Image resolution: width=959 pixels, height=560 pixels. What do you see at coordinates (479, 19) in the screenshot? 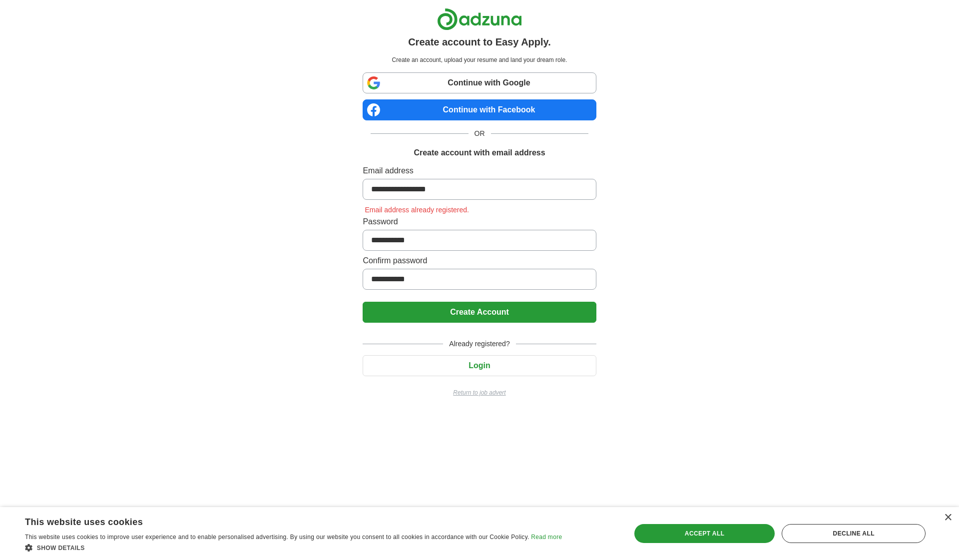
I see `img: Adzuna logo` at bounding box center [479, 19].